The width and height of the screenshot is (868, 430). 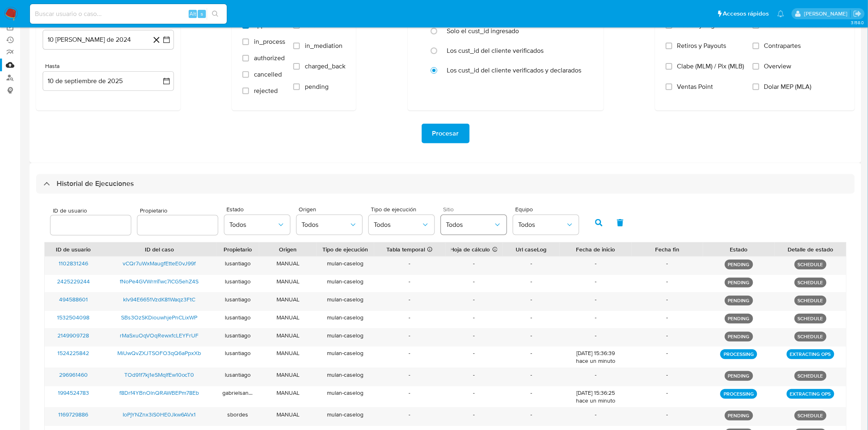 I want to click on span: Accesos rápidos, so click(x=746, y=13).